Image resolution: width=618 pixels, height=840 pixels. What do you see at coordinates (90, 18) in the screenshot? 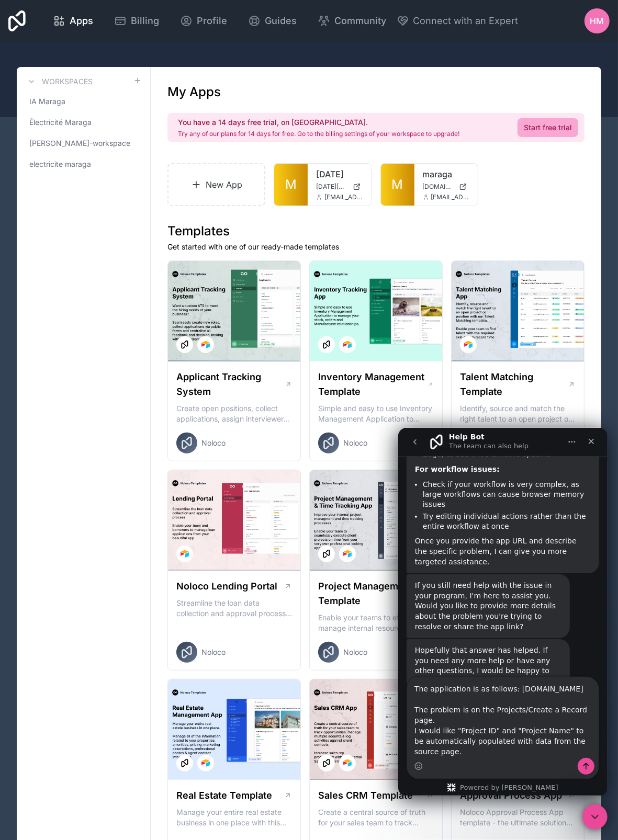
I see `p: The team can also help` at bounding box center [90, 18].